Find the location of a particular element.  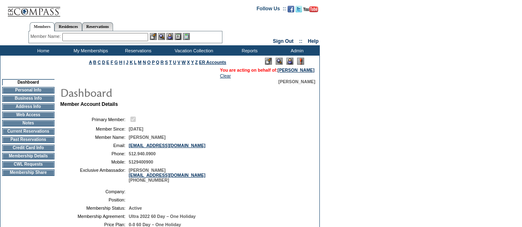

td: Membership Agreement: is located at coordinates (95, 217).